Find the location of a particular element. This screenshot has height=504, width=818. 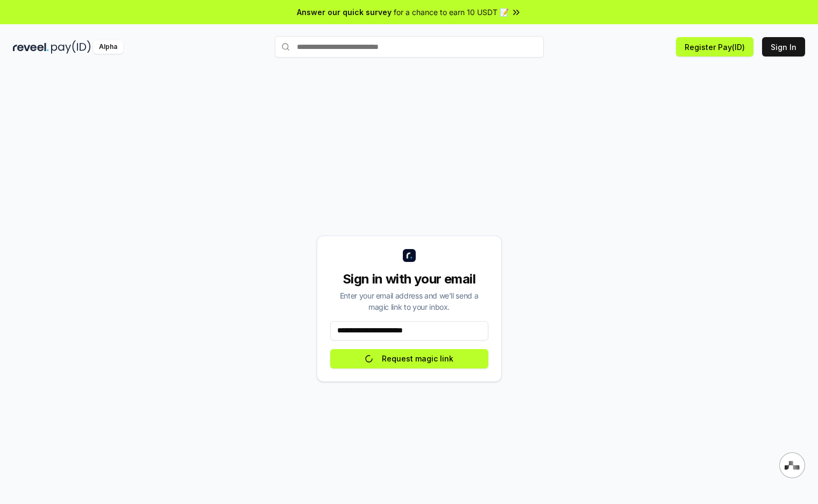

div: Sign in with your email is located at coordinates (409, 279).